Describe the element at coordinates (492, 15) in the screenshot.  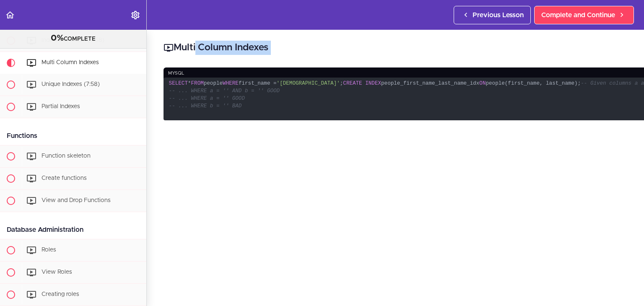
I see `a: Previous Lesson` at that location.